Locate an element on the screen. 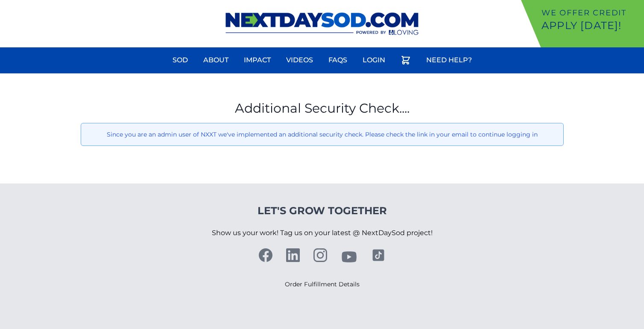 The height and width of the screenshot is (329, 644). a: Sod is located at coordinates (180, 60).